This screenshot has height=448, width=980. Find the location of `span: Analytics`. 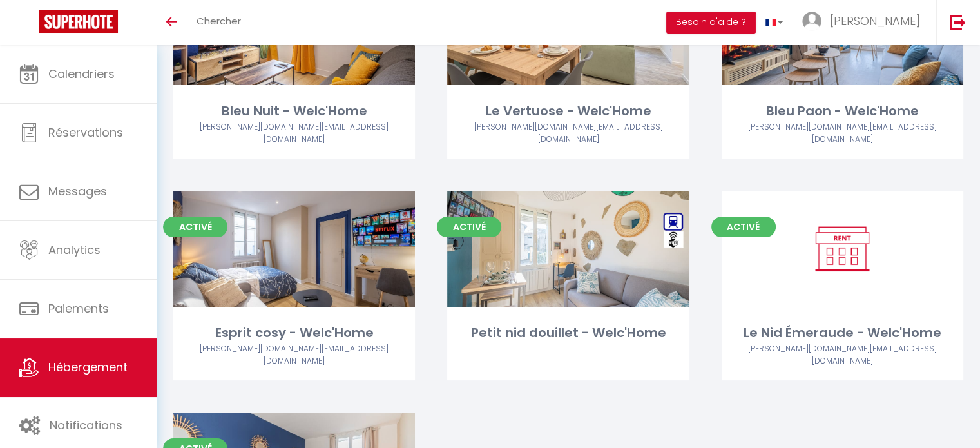

span: Analytics is located at coordinates (74, 250).